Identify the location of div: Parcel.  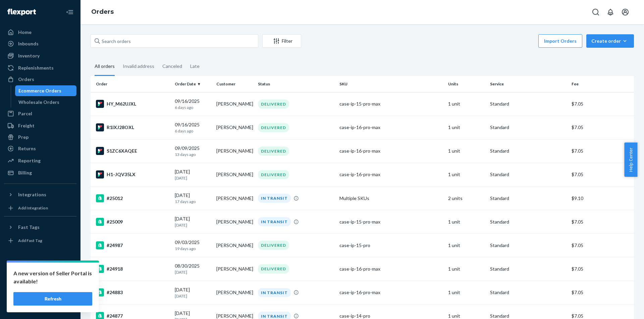
(25, 113).